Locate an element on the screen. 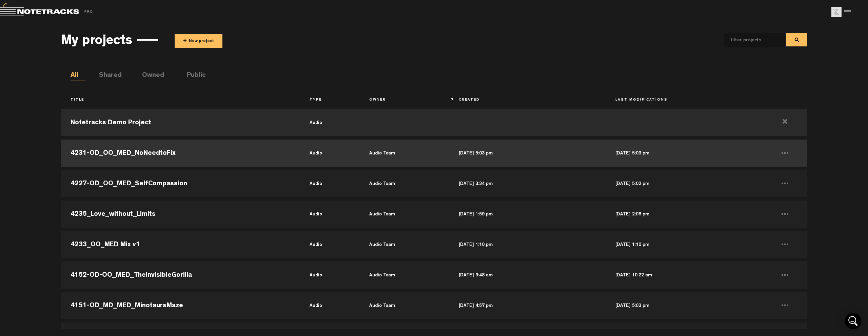 Image resolution: width=868 pixels, height=336 pixels. button: +New project is located at coordinates (198, 41).